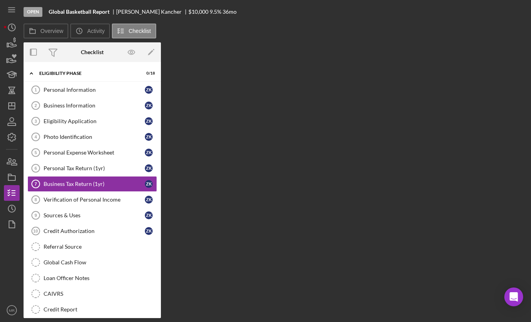 This screenshot has height=322, width=531. I want to click on div: Personal Information, so click(94, 90).